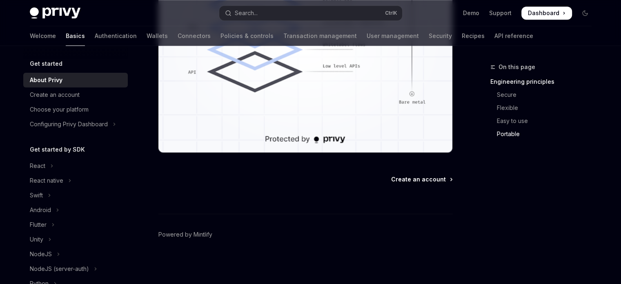 Image resolution: width=621 pixels, height=284 pixels. Describe the element at coordinates (544, 121) in the screenshot. I see `a: Easy to use` at that location.